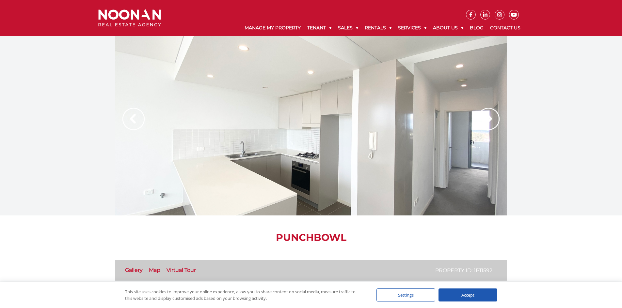  I want to click on a: Map, so click(154, 270).